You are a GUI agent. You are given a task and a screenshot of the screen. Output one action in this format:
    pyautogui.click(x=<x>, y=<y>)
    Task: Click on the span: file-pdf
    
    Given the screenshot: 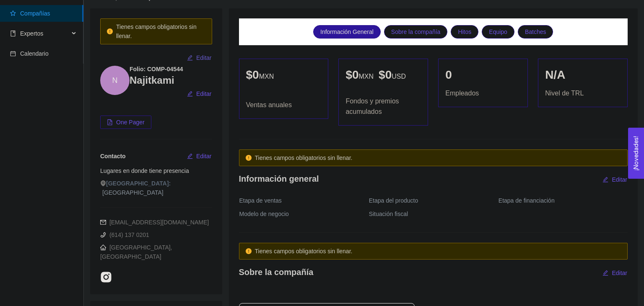 What is the action you would take?
    pyautogui.click(x=110, y=123)
    